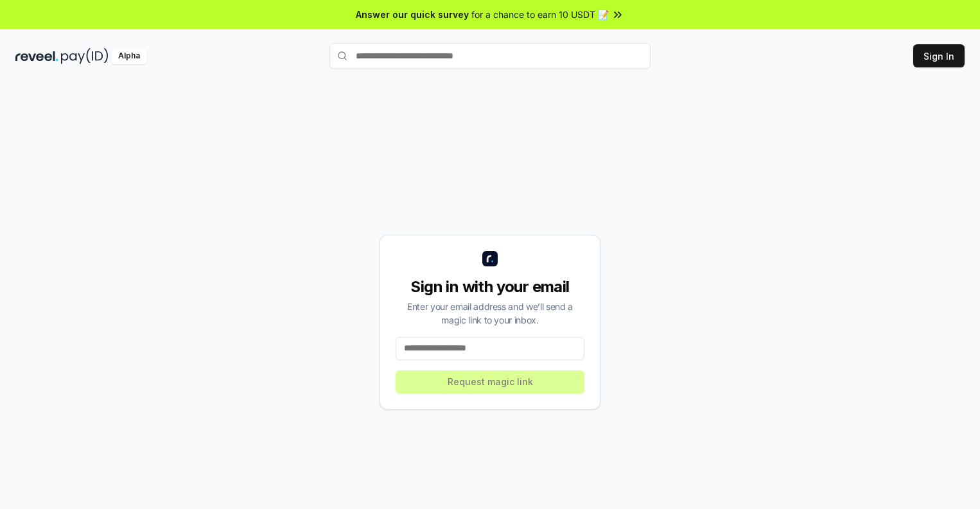 This screenshot has height=509, width=980. I want to click on img: pay_id, so click(85, 56).